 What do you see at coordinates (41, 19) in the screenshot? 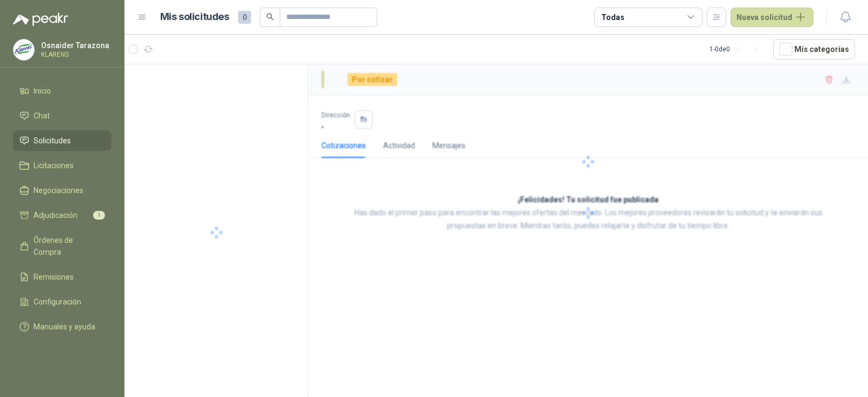
I see `img: Logo peakr` at bounding box center [41, 19].